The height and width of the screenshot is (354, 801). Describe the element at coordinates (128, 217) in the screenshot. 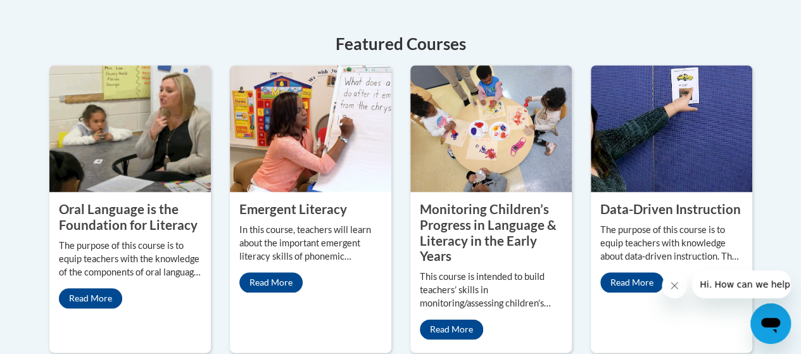

I see `property: Oral Language is the Foundation for Literacy` at that location.